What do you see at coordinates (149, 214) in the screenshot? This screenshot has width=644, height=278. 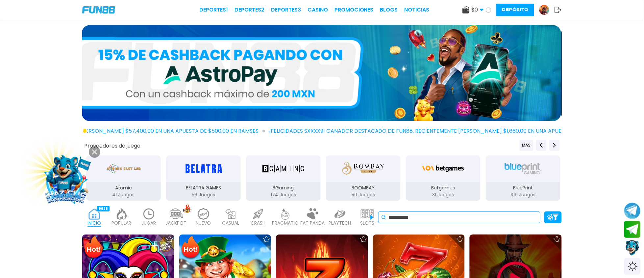 I see `img: recent_light.webp` at bounding box center [149, 214].